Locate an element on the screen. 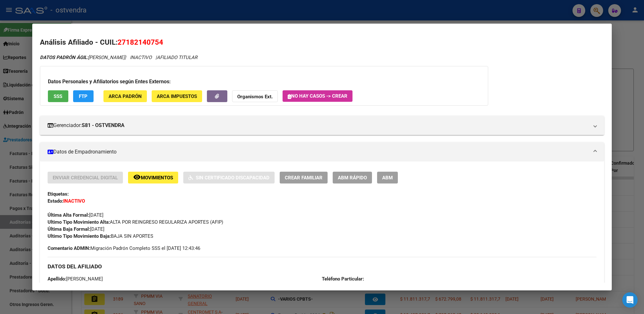 This screenshot has height=314, width=644. span: SSS is located at coordinates (58, 96).